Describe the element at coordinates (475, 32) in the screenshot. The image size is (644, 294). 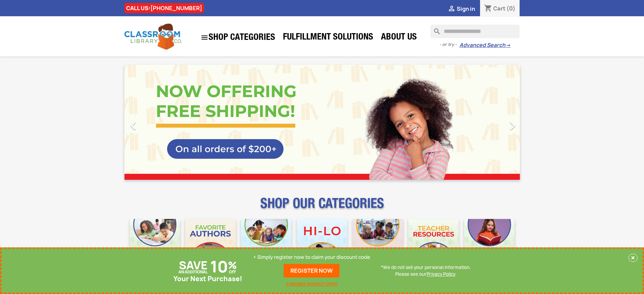
I see `input: Search` at that location.